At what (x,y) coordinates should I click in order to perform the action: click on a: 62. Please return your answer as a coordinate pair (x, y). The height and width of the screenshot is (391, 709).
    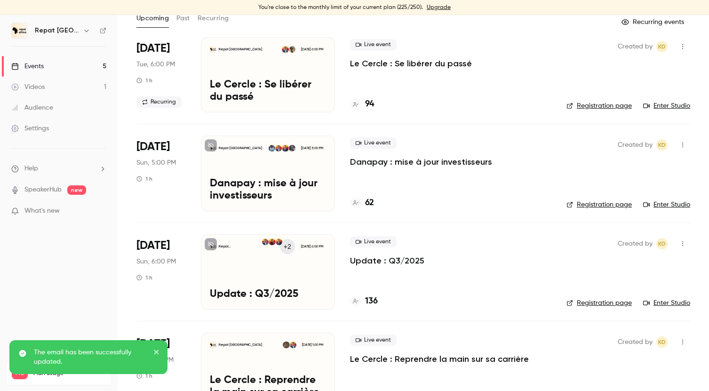
    Looking at the image, I should click on (362, 203).